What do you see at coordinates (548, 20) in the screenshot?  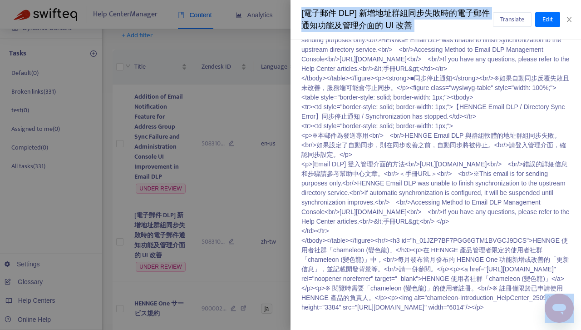 I see `button: Edit` at bounding box center [548, 20].